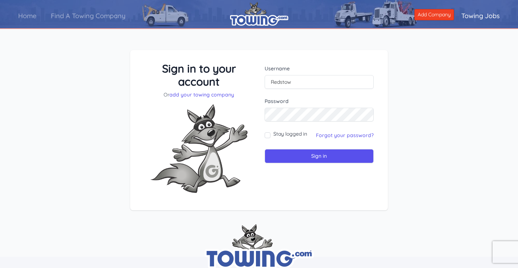  What do you see at coordinates (199, 75) in the screenshot?
I see `h3: Sign in to your account` at bounding box center [199, 75].